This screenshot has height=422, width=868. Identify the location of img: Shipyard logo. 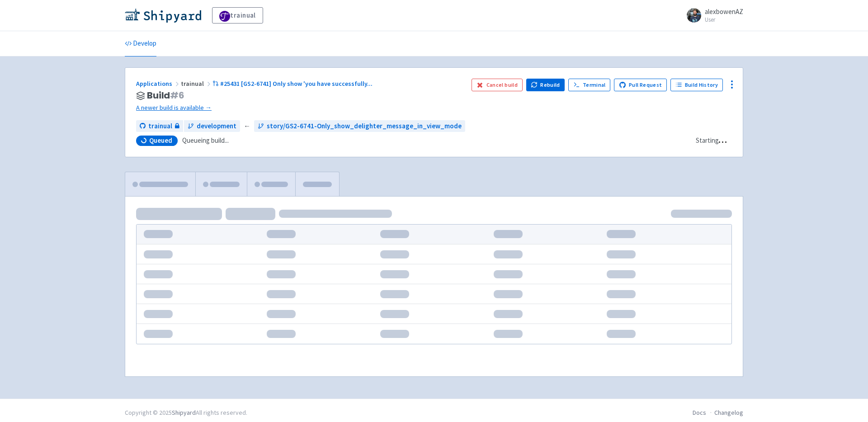
(163, 16).